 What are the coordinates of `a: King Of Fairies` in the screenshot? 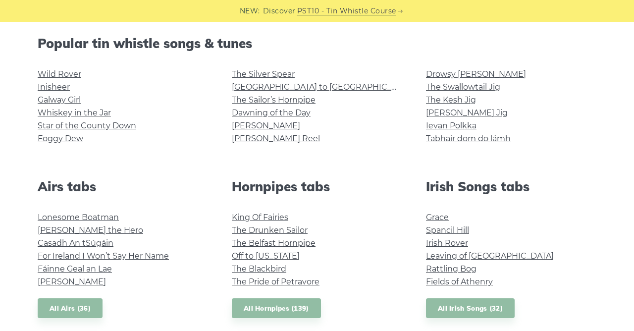 It's located at (260, 217).